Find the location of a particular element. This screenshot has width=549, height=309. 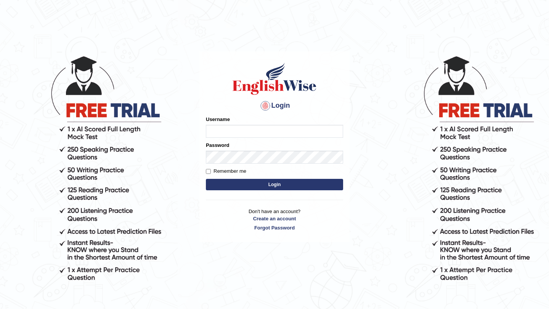

p: Don't have an account? is located at coordinates (274, 220).